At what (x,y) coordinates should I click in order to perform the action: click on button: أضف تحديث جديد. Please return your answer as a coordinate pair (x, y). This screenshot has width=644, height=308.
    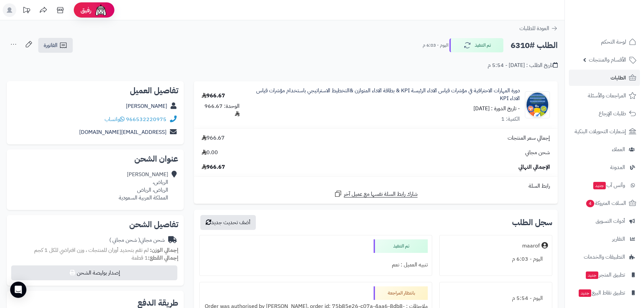
    Looking at the image, I should click on (228, 222).